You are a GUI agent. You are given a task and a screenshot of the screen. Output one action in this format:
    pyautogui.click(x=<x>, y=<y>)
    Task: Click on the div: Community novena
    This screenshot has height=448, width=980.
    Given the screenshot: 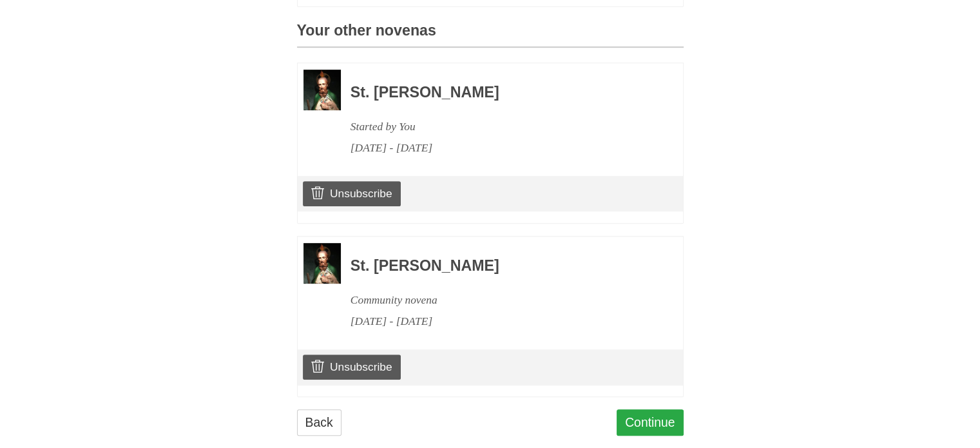 What is the action you would take?
    pyautogui.click(x=499, y=300)
    